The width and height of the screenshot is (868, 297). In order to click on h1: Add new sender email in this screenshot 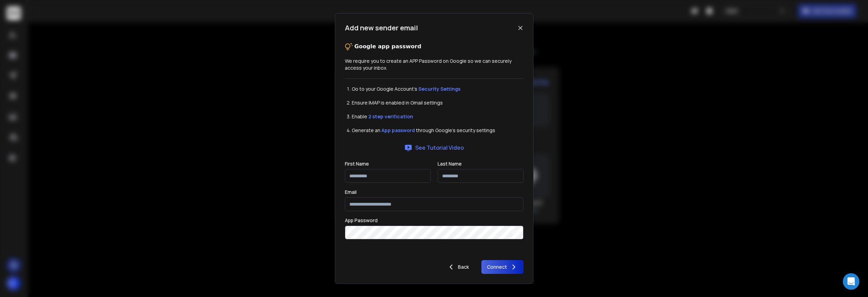, I will do `click(381, 28)`.